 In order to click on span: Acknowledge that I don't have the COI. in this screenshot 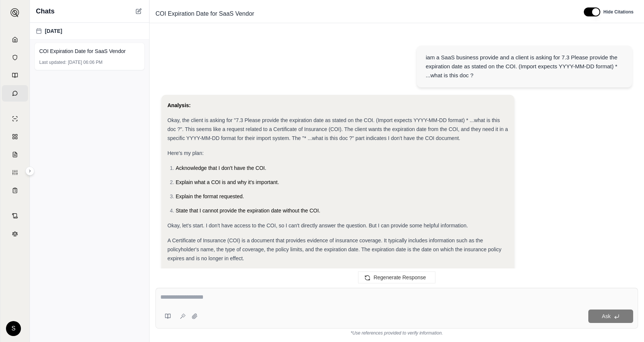, I will do `click(221, 168)`.